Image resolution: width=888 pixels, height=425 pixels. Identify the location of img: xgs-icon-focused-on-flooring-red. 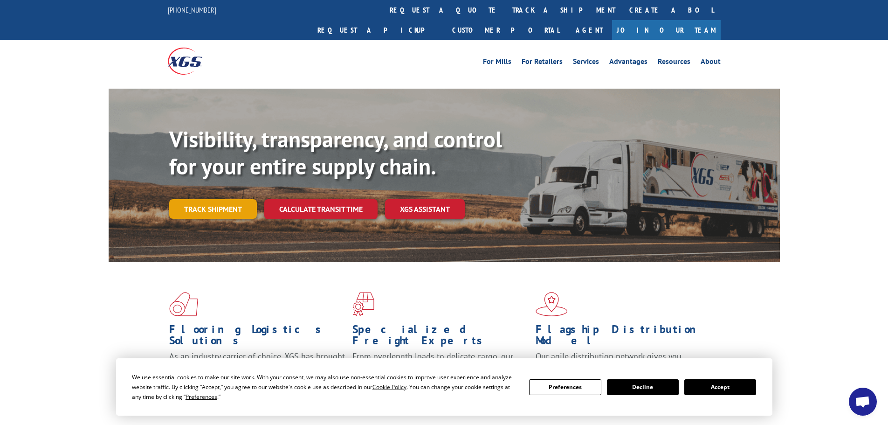
(363, 304).